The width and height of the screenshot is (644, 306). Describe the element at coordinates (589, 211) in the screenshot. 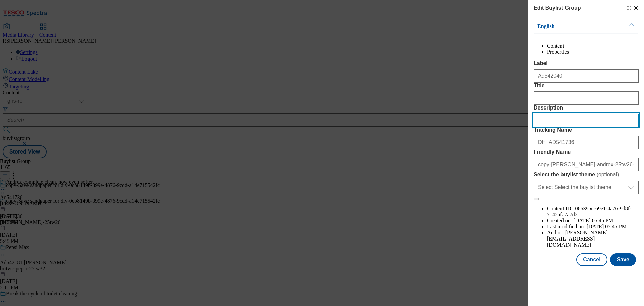

I see `span: 1066395c-69e1-4a76-9d8f-7142afa7a7d2` at that location.